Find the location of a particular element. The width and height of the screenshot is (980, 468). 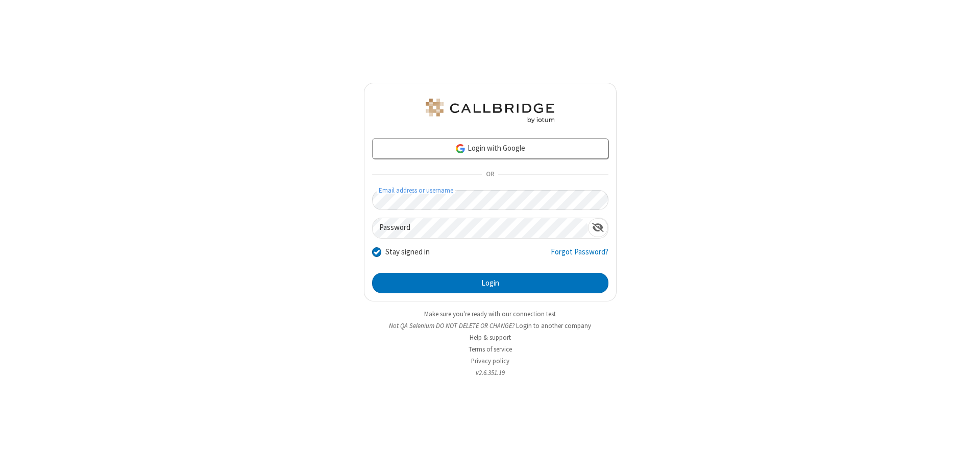

img: QA Selenium DO NOT DELETE OR CHANGE is located at coordinates (490, 111).